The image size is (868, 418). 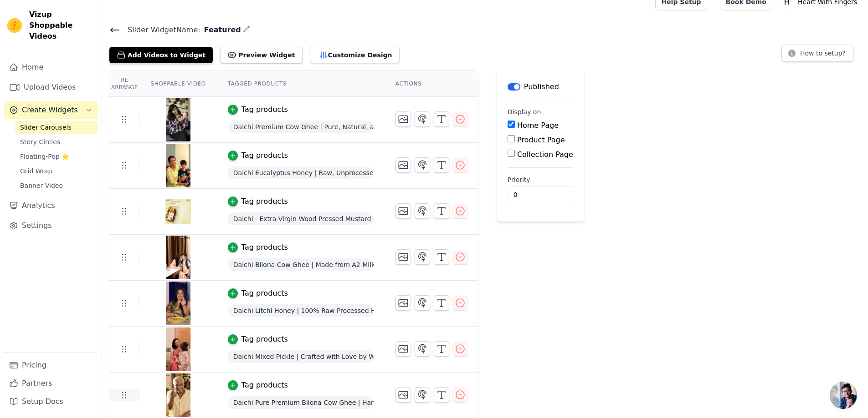 What do you see at coordinates (178, 349) in the screenshot?
I see `img: vizup-images-a6ab.jpg` at bounding box center [178, 349].